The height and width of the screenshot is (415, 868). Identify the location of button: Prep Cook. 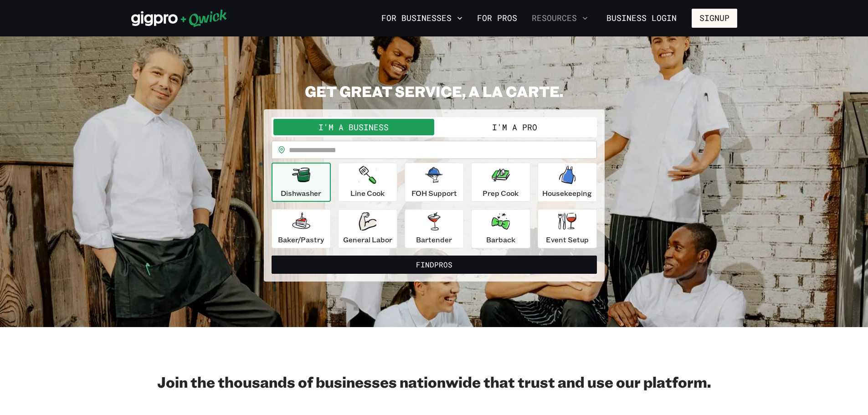
(501, 182).